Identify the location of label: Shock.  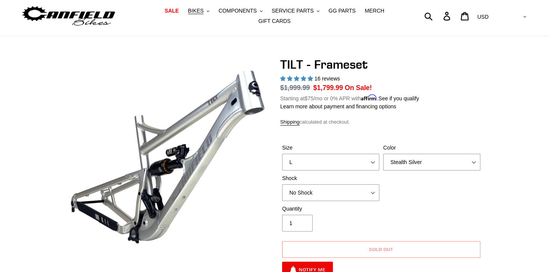
(331, 178).